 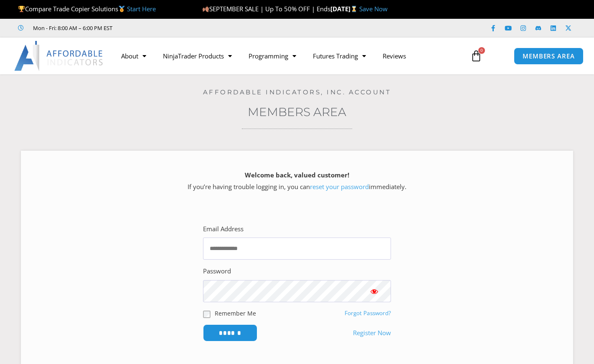 I want to click on img: LogoAI | Affordable Indicators – NinjaTrader, so click(x=59, y=56).